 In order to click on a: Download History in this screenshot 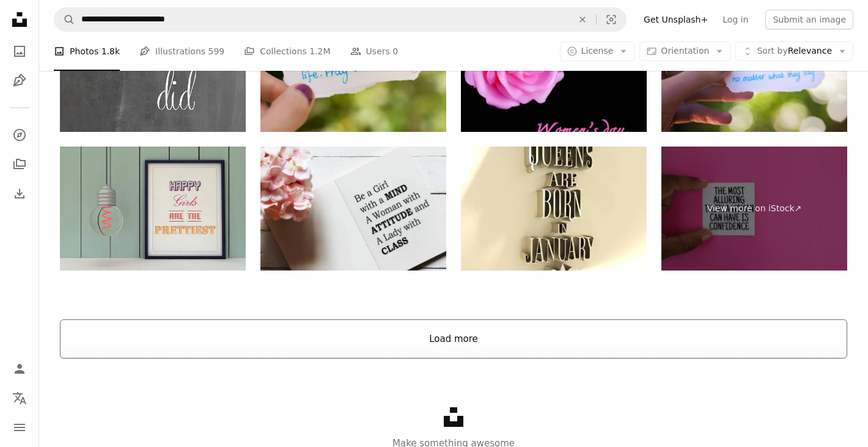, I will do `click(19, 194)`.